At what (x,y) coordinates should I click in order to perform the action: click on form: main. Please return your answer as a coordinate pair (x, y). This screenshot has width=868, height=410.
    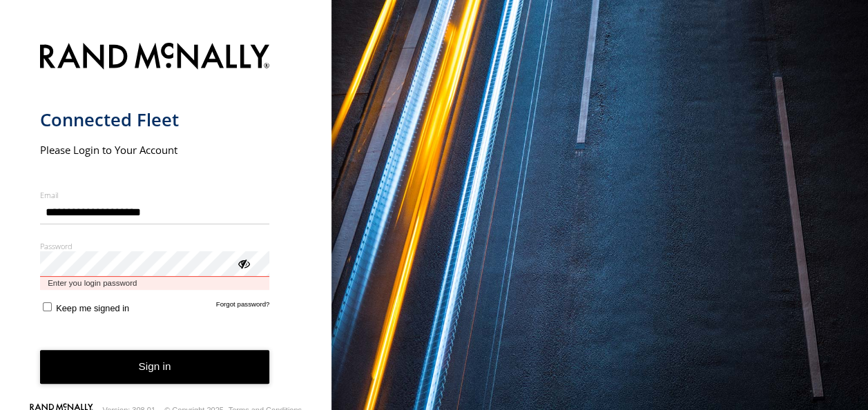
    Looking at the image, I should click on (165, 220).